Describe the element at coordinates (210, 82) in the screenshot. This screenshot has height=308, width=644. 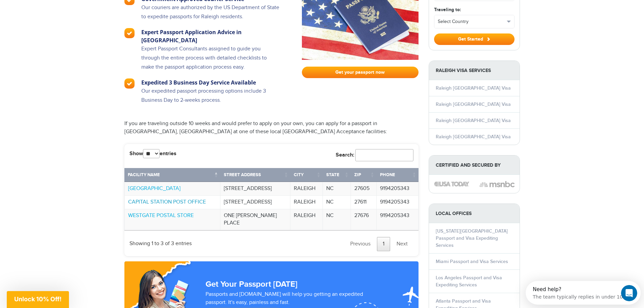
I see `h3: Expedited 3 Business Day Service Available` at that location.